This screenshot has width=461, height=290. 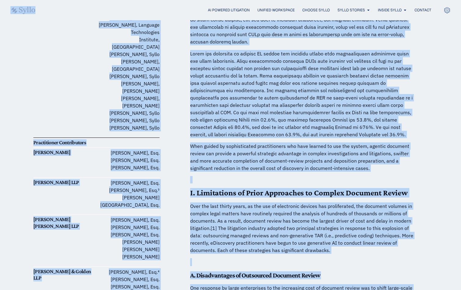 I want to click on a: Unified Workspace, so click(x=276, y=10).